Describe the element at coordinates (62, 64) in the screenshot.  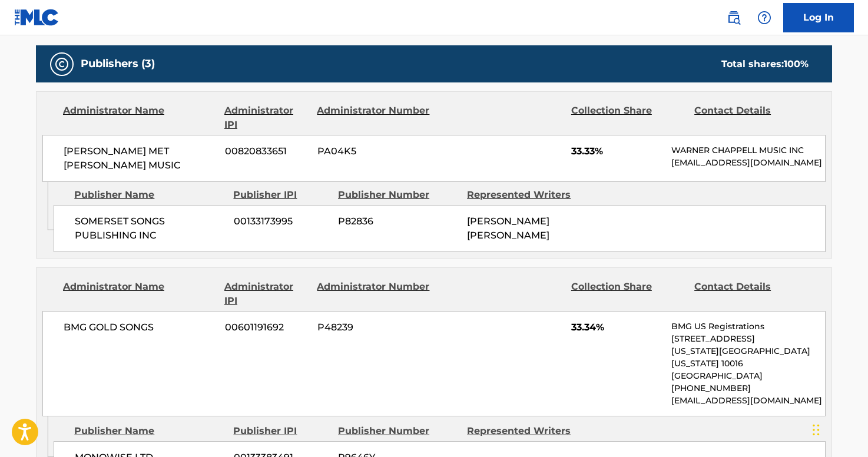
I see `img: Publishers` at that location.